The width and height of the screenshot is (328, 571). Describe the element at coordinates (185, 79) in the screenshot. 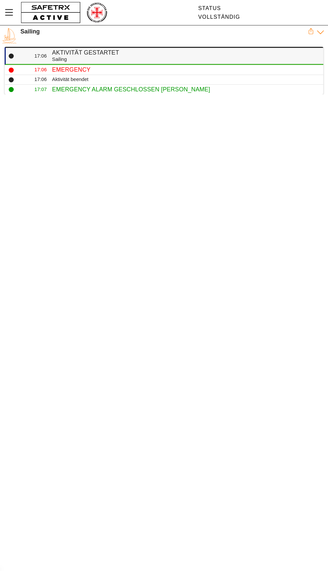

I see `div: Aktivität beendet` at that location.